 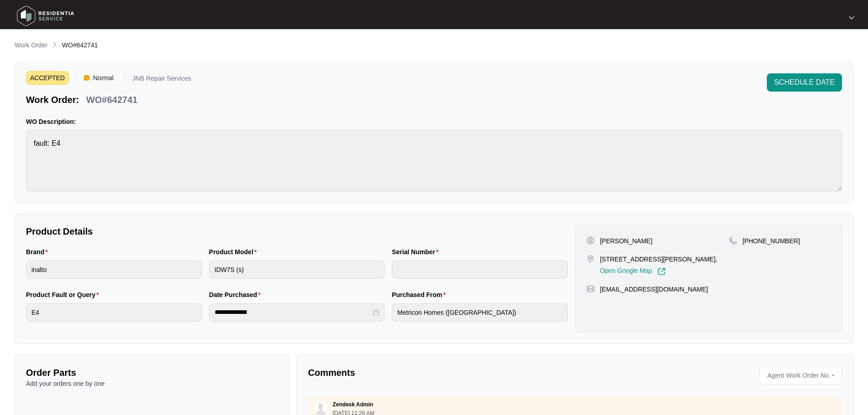 What do you see at coordinates (417, 252) in the screenshot?
I see `label: Serial Number` at bounding box center [417, 252].